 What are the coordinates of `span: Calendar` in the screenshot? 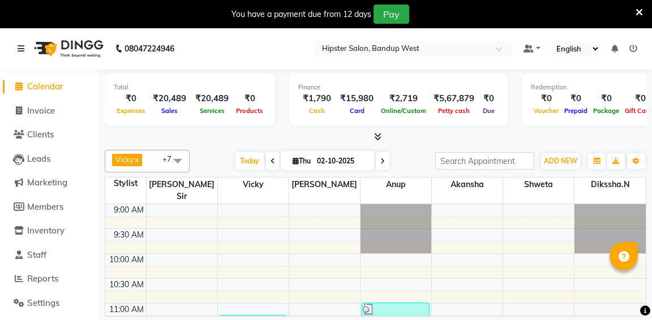 It's located at (45, 86).